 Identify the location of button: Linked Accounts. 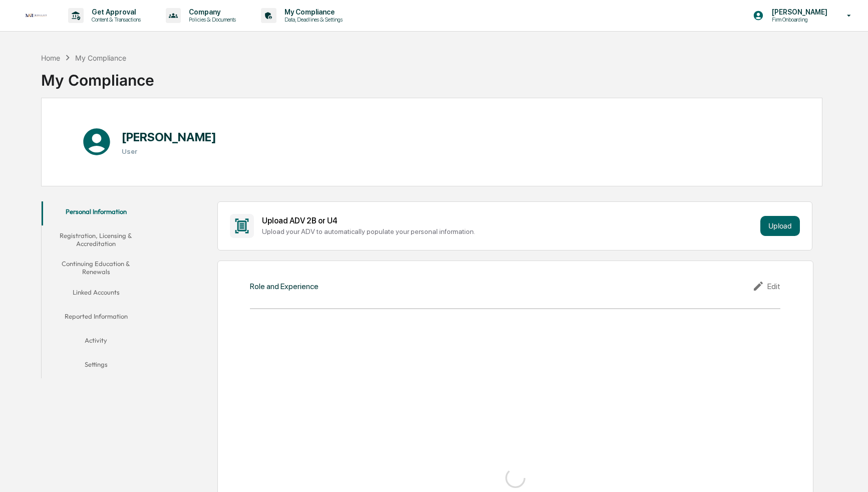
(95, 294).